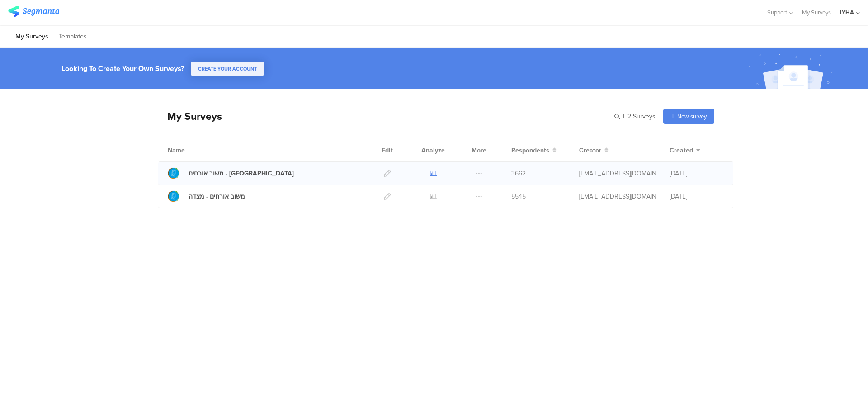 This screenshot has width=868, height=412. Describe the element at coordinates (642, 116) in the screenshot. I see `span: 2 Surveys` at that location.